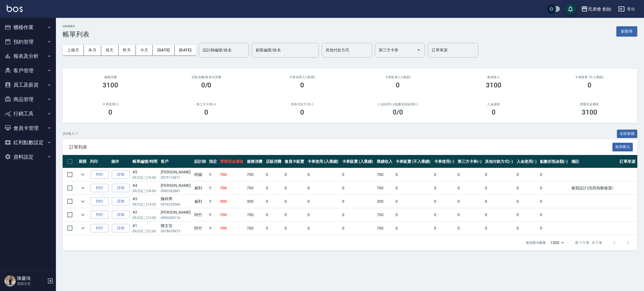 This screenshot has height=291, width=644. What do you see at coordinates (623, 147) in the screenshot?
I see `a: 報表匯出` at bounding box center [623, 147].